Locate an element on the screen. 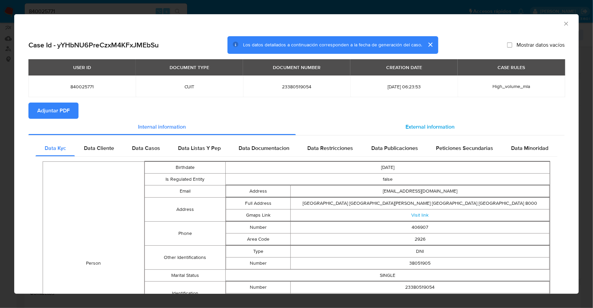 This screenshot has width=593, height=308. span: Data Cliente is located at coordinates (99, 148).